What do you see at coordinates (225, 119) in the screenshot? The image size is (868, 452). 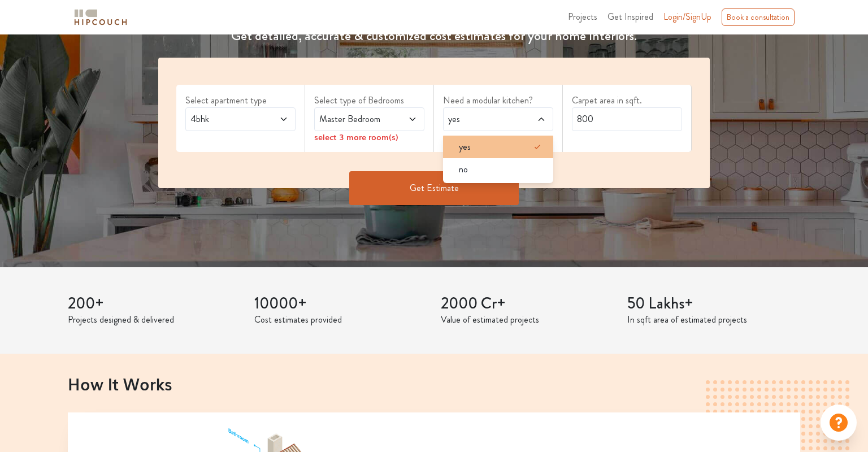 I see `span: 4bhk` at bounding box center [225, 119].